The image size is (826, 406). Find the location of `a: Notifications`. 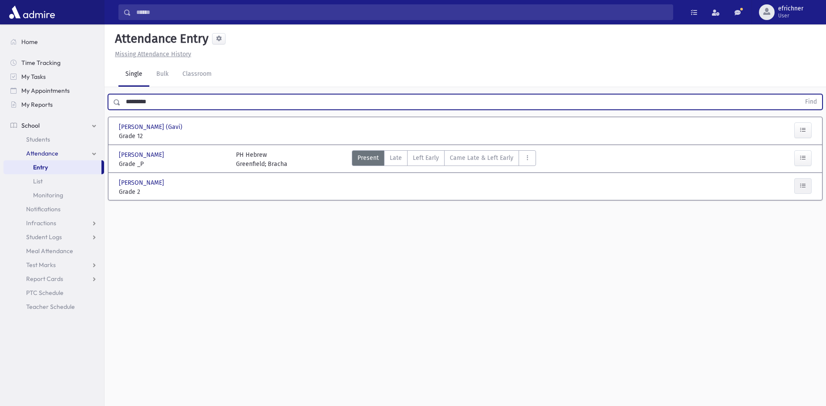

a: Notifications is located at coordinates (54, 209).